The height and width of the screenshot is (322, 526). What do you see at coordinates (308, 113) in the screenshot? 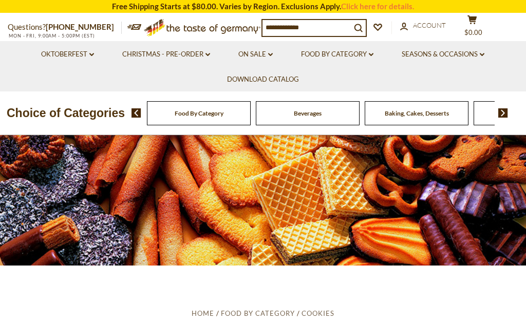
I see `a: Beverages` at bounding box center [308, 113].